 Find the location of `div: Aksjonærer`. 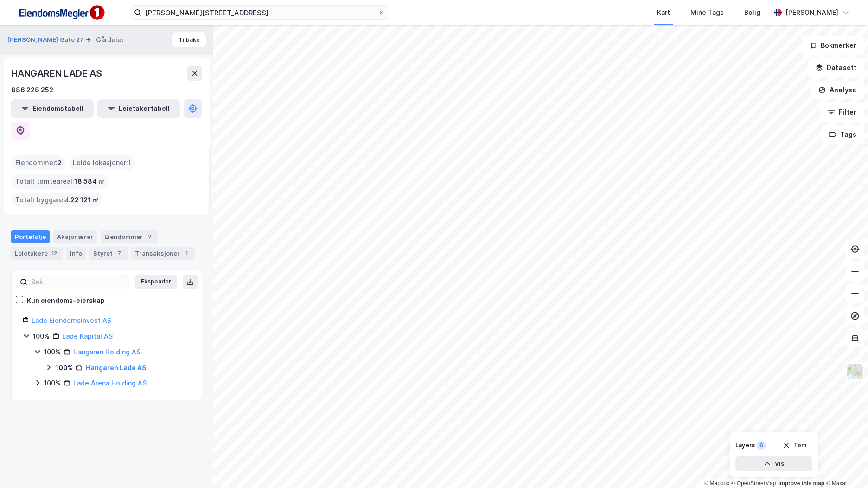

div: Aksjonærer is located at coordinates (75, 237).